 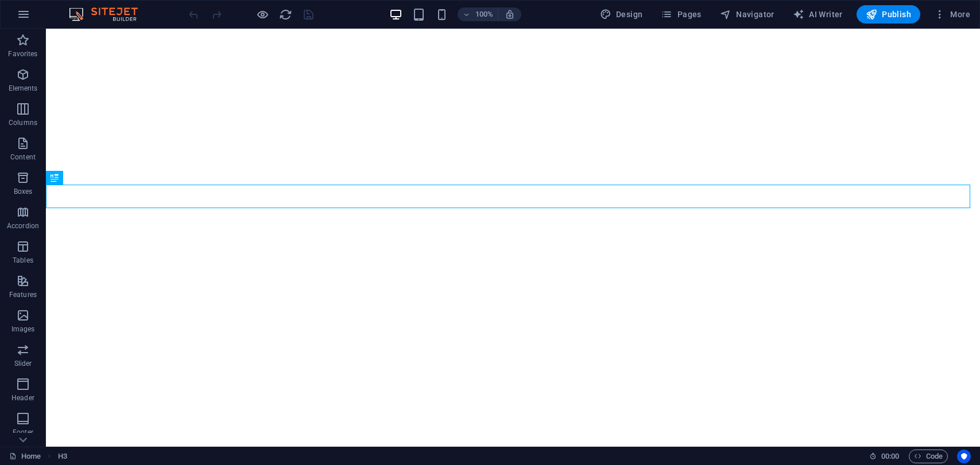 What do you see at coordinates (621, 14) in the screenshot?
I see `div: Design (Ctrl+Alt+Y)` at bounding box center [621, 14].